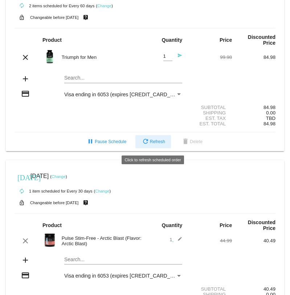 This screenshot has height=295, width=290. I want to click on span: 1, so click(176, 239).